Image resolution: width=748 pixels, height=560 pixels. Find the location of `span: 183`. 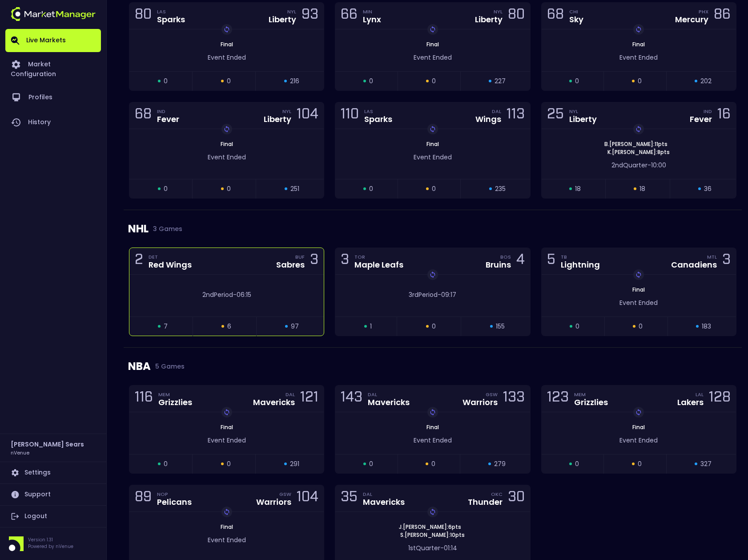

span: 183 is located at coordinates (706, 326).